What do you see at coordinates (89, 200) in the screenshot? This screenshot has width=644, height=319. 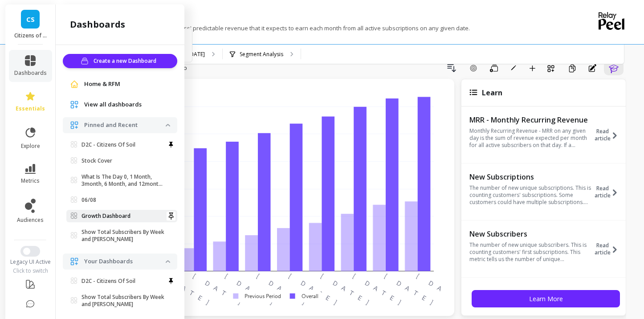 I see `p: 06/08` at bounding box center [89, 200].